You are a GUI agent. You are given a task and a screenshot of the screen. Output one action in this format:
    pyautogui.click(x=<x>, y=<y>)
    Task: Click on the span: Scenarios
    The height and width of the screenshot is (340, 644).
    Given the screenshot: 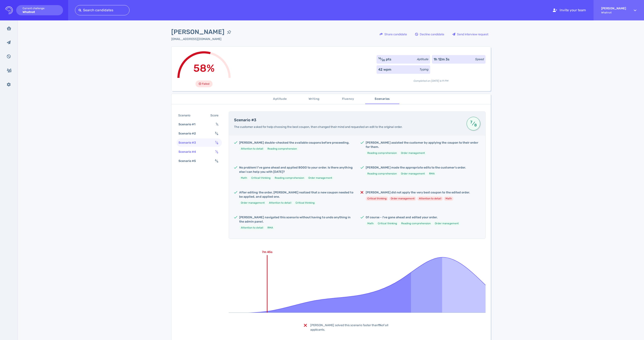 What is the action you would take?
    pyautogui.click(x=382, y=99)
    